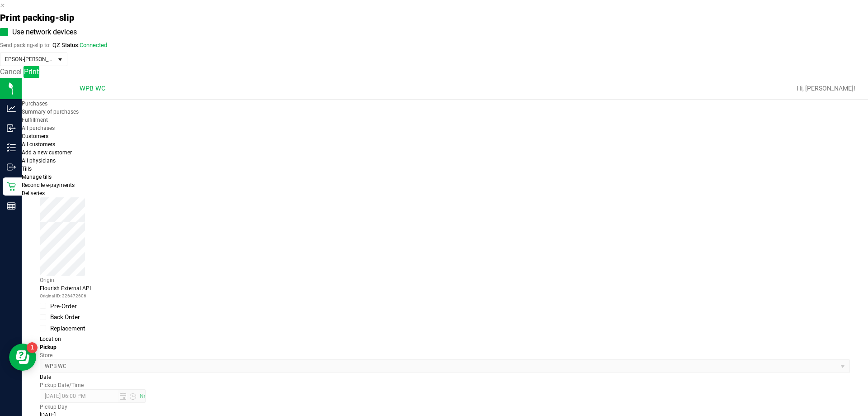 Image resolution: width=868 pixels, height=416 pixels. What do you see at coordinates (81, 45) in the screenshot?
I see `span: QZ Status:` at bounding box center [81, 45].